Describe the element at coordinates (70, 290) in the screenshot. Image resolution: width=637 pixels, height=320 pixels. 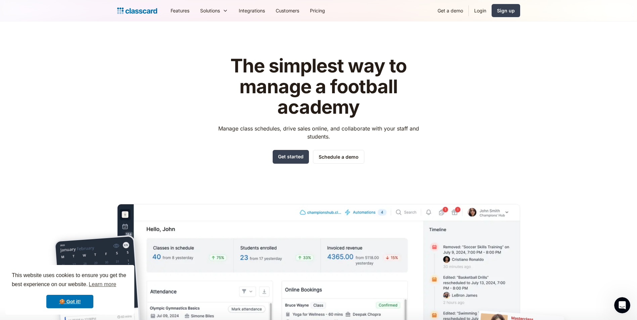
I see `div: cookieconsent` at that location.